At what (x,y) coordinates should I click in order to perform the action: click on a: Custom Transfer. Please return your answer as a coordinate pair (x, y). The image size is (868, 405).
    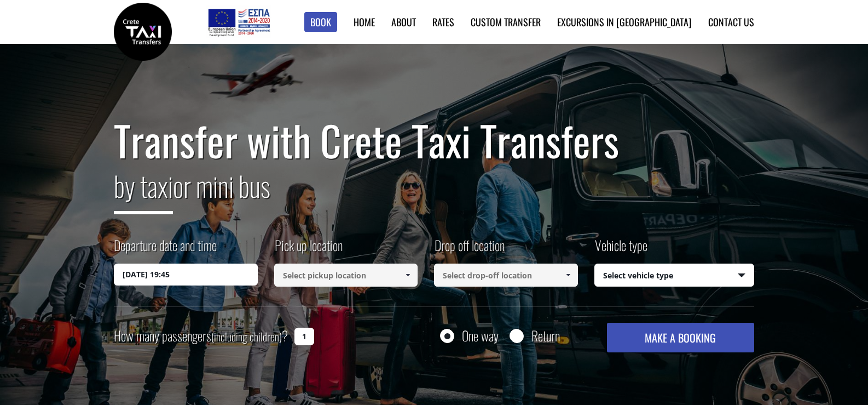
    Looking at the image, I should click on (506, 22).